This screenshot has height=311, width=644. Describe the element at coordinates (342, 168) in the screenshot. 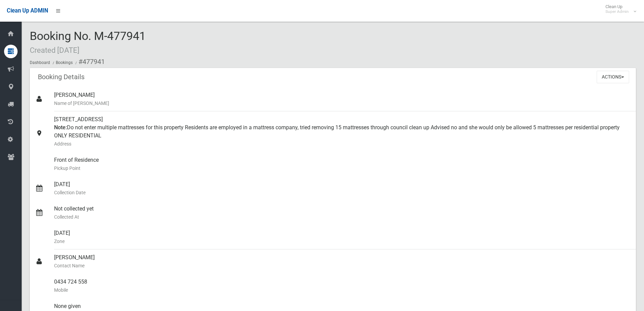

I see `small: Pickup Point` at that location.